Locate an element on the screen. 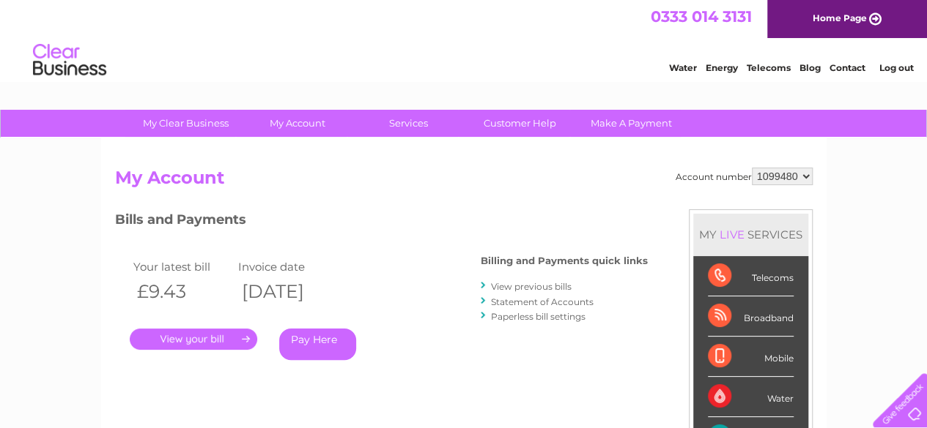 The height and width of the screenshot is (428, 927). a: Energy is located at coordinates (721, 67).